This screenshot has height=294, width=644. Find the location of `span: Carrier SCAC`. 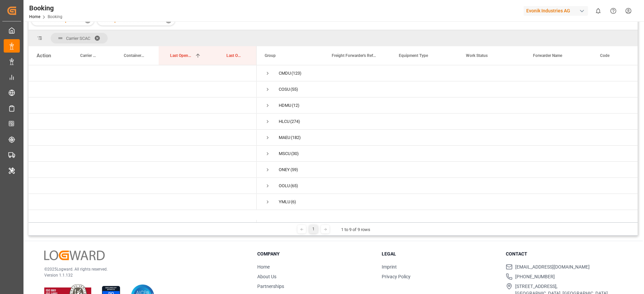

span: Carrier SCAC is located at coordinates (78, 38).